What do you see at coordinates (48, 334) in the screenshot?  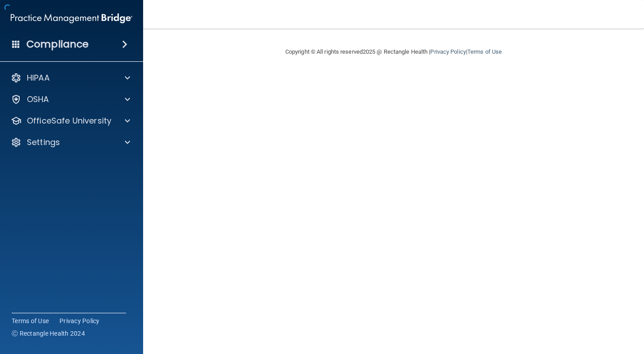 I see `span: Ⓒ Rectangle Health 2024` at bounding box center [48, 334].